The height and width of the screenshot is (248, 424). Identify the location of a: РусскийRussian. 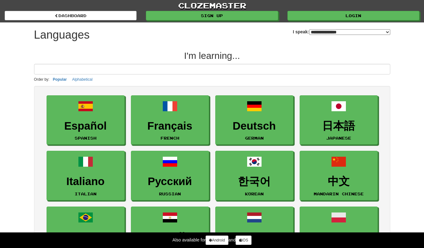
(170, 176).